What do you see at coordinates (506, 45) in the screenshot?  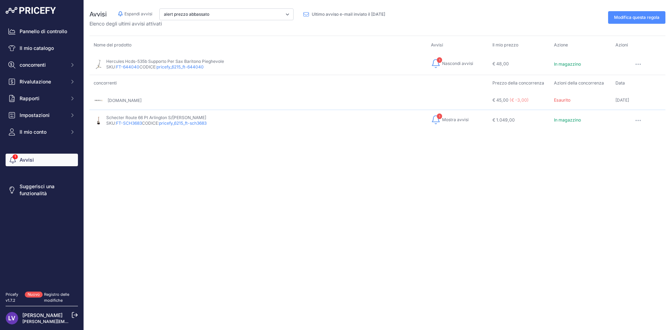 I see `font: Il mio prezzo` at bounding box center [506, 45].